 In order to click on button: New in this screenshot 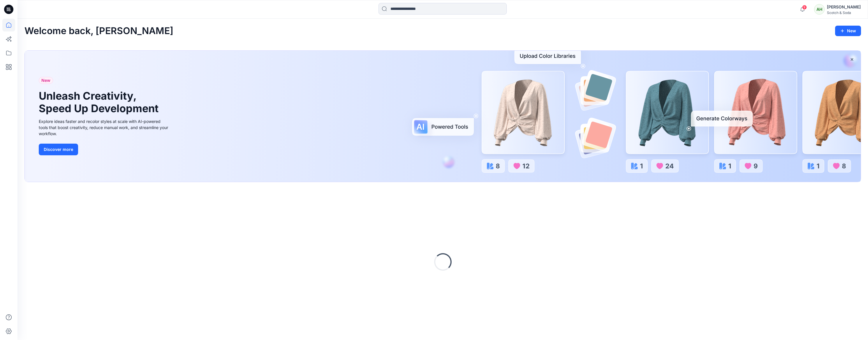, I will do `click(849, 31)`.